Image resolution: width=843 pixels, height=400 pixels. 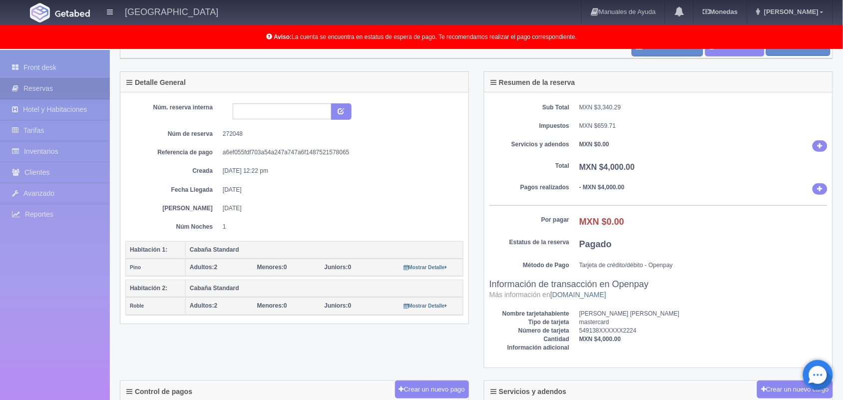 What do you see at coordinates (529, 265) in the screenshot?
I see `dt: Método de Pago` at bounding box center [529, 265].